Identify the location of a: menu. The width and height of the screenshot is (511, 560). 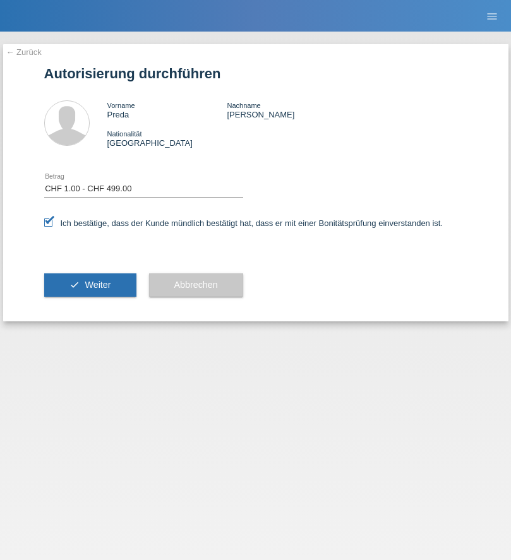
(492, 16).